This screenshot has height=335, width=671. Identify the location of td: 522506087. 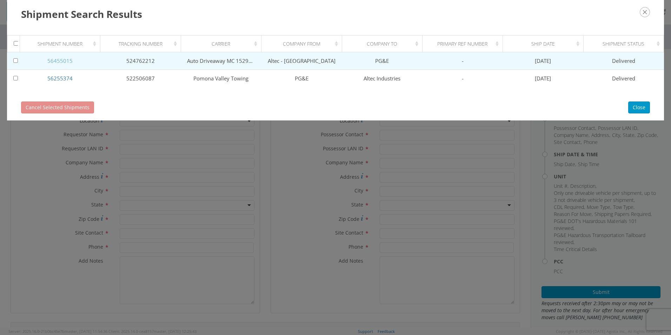
(140, 79).